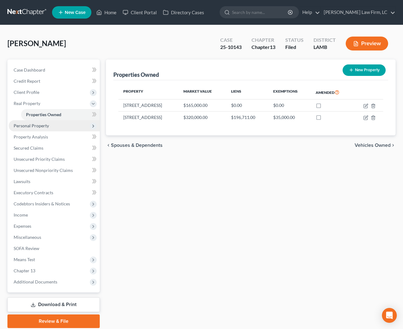 The height and width of the screenshot is (329, 403). I want to click on a: Unsecured Nonpriority Claims, so click(54, 170).